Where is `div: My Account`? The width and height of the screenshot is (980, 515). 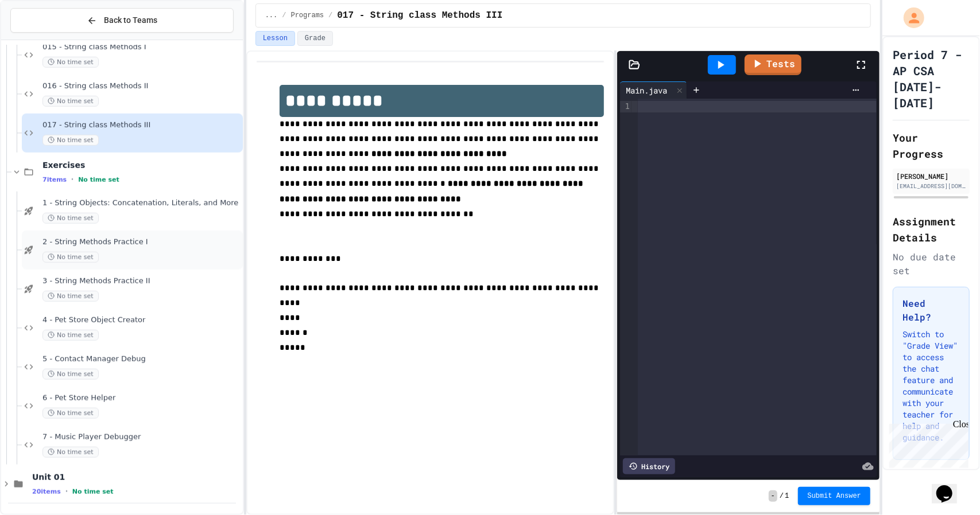
div: My Account is located at coordinates (909, 18).